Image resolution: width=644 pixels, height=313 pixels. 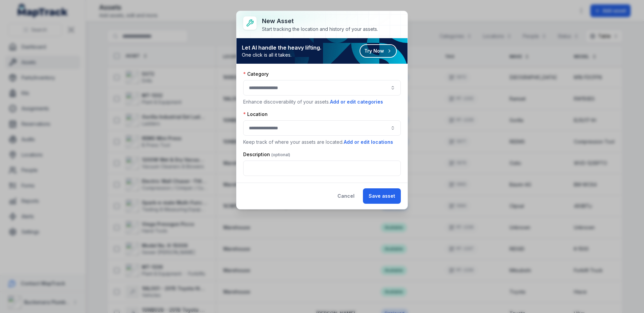 What do you see at coordinates (281, 48) in the screenshot?
I see `strong: Let AI handle the heavy lifting.` at bounding box center [281, 48].